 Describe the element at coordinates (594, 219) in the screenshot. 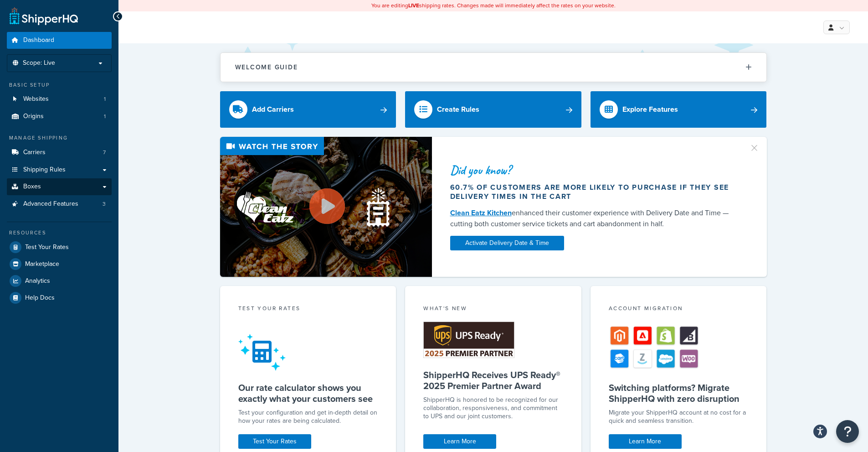

I see `div: enhanced their customer experience with Delivery Date and Time — cutting both customer service ti...` at that location.